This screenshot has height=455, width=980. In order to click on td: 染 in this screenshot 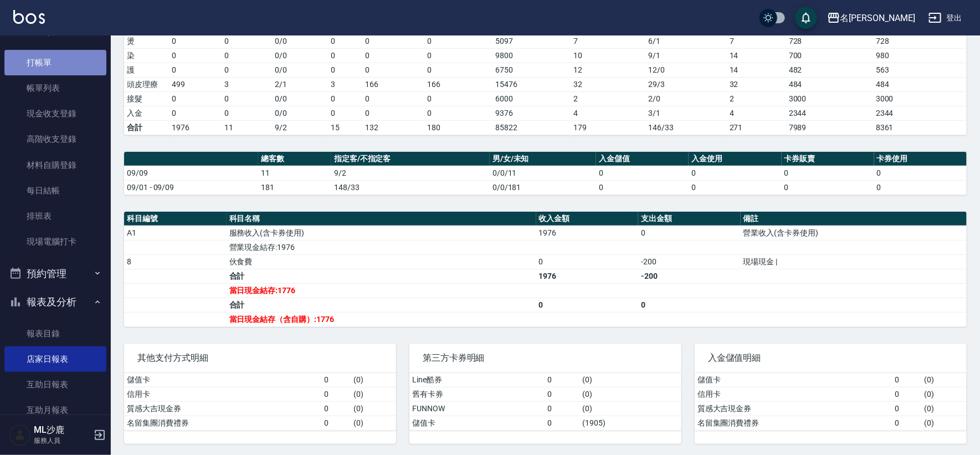, I will do `click(146, 56)`.